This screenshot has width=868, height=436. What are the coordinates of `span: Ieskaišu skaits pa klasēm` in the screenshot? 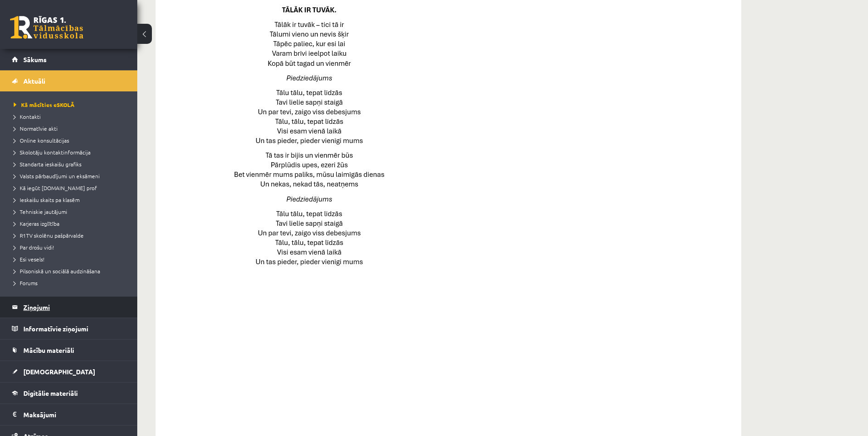 It's located at (46, 200).